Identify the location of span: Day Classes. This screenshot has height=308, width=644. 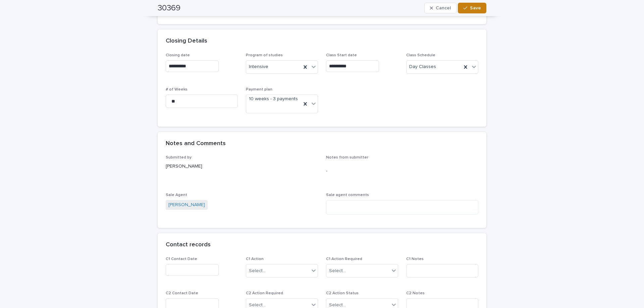
(423, 67).